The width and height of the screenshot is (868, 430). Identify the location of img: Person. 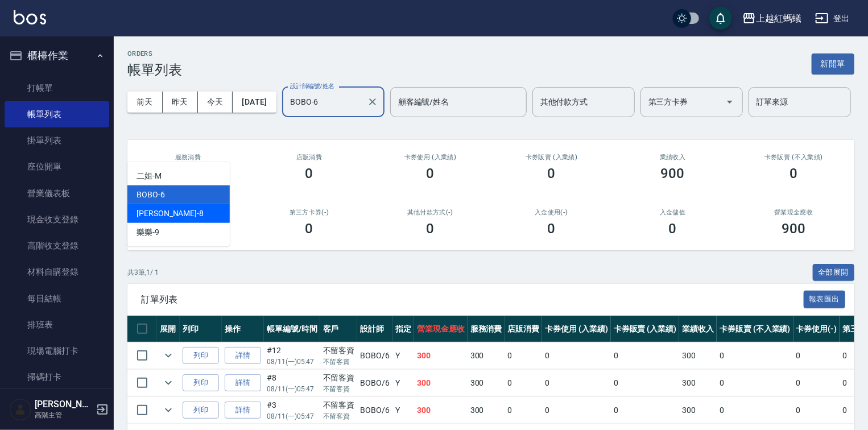
(20, 410).